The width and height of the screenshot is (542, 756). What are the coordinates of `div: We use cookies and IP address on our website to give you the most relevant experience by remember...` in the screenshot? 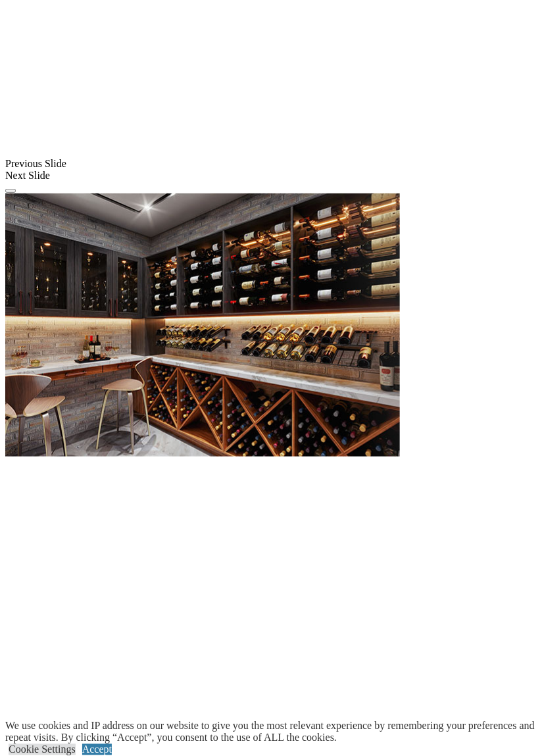 It's located at (273, 733).